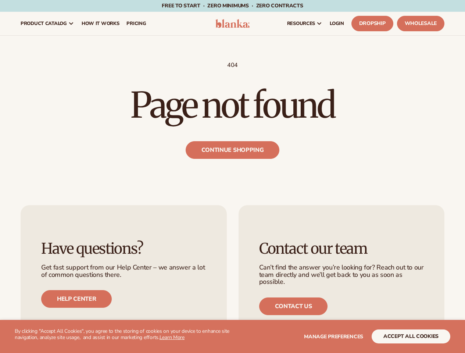  Describe the element at coordinates (341, 274) in the screenshot. I see `p: Can’t find the answer you’re looking for? Reach out to our team directly and we’ll get back to yo...` at that location.